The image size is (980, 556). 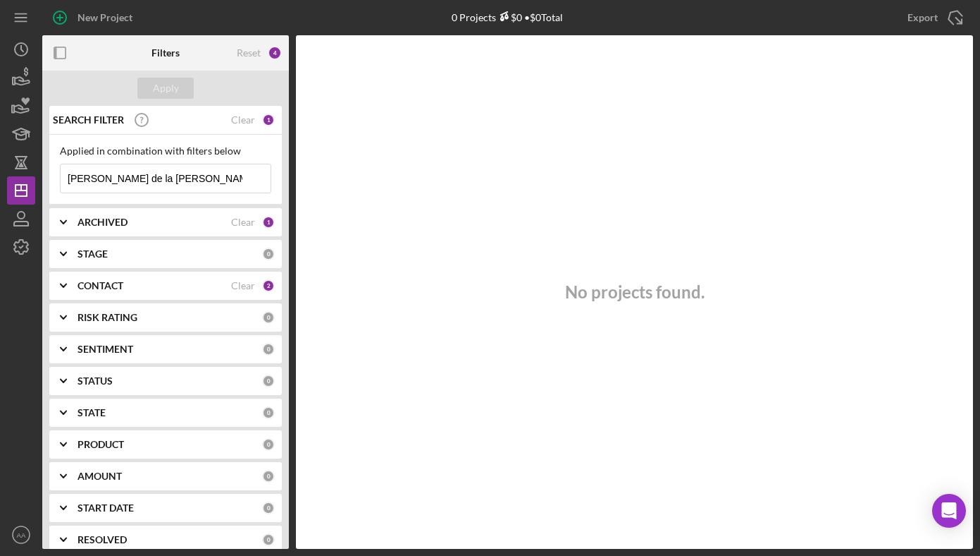 I want to click on b: ARCHIVED, so click(x=102, y=222).